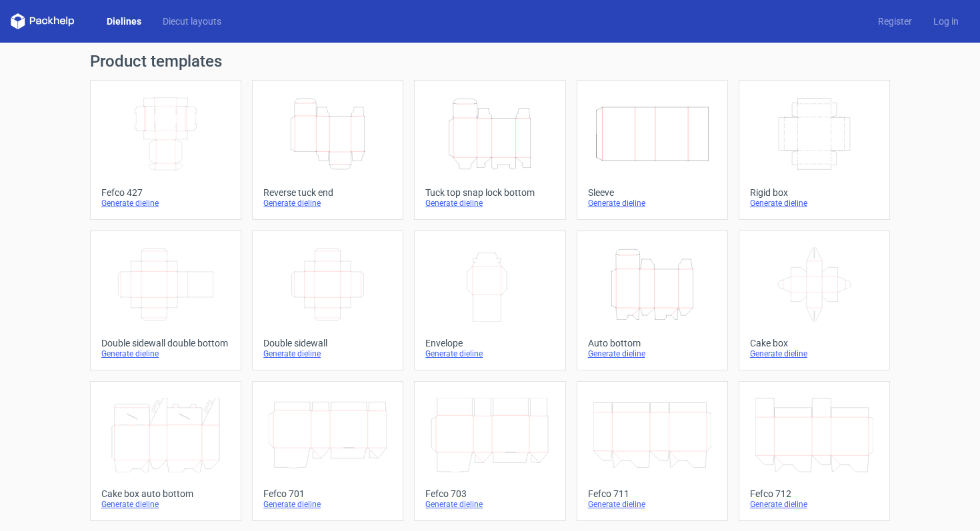 Image resolution: width=980 pixels, height=531 pixels. I want to click on a: SleeveGenerate dieline, so click(652, 150).